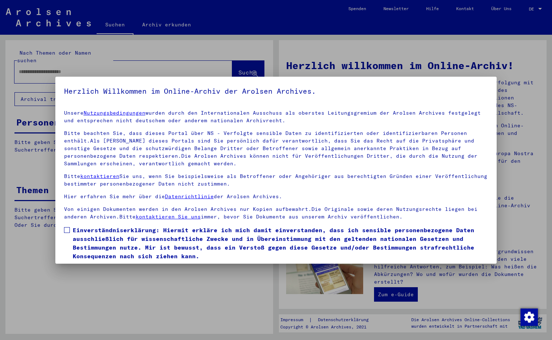 This screenshot has width=552, height=340. I want to click on a: Datenrichtlinie, so click(189, 196).